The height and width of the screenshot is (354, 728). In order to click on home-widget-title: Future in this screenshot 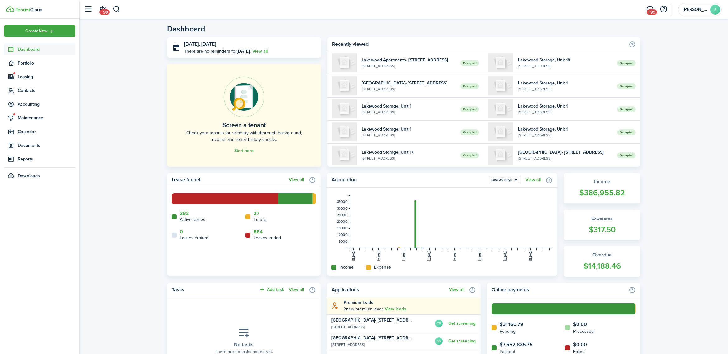, I will do `click(260, 219)`.